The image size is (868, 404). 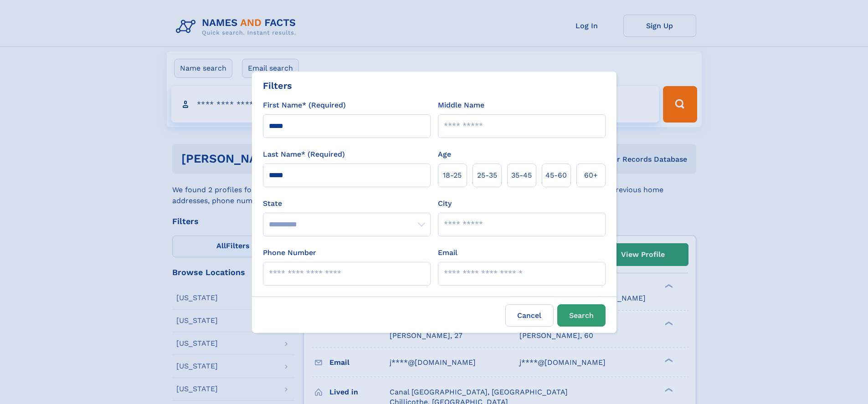 I want to click on label: First Name* (Required), so click(x=305, y=106).